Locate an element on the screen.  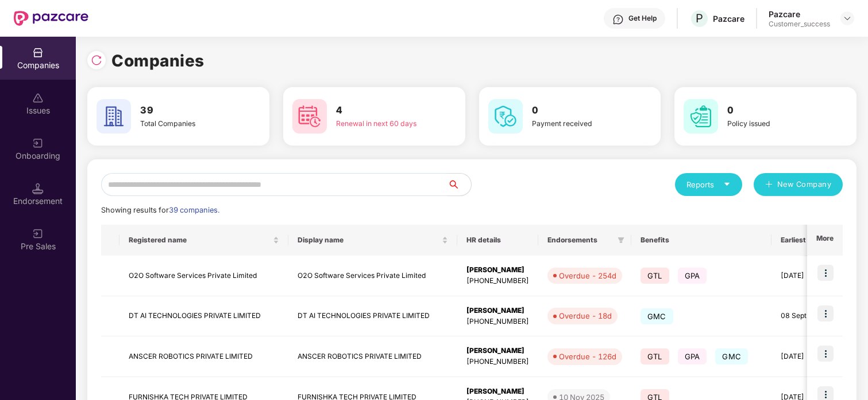
img: svg+xml;base64,PHN2ZyBpZD0iSGVscC0zMngzMiIgeG1sbnM9Imh0dHA6Ly93d3cudzMub3JnLzIwMDAvc3ZnIiB3aWR0aD... is located at coordinates (618, 20).